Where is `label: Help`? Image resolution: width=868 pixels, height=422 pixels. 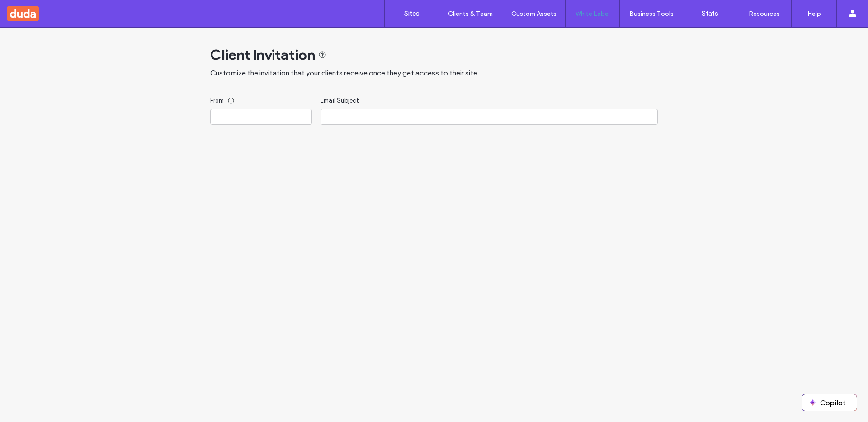 label: Help is located at coordinates (814, 14).